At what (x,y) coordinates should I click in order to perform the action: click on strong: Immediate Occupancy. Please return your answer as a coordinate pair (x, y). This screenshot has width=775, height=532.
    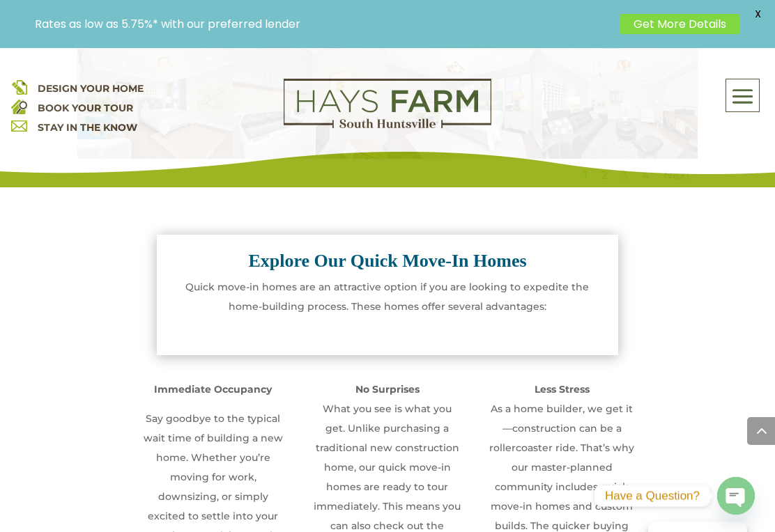
    Looking at the image, I should click on (212, 389).